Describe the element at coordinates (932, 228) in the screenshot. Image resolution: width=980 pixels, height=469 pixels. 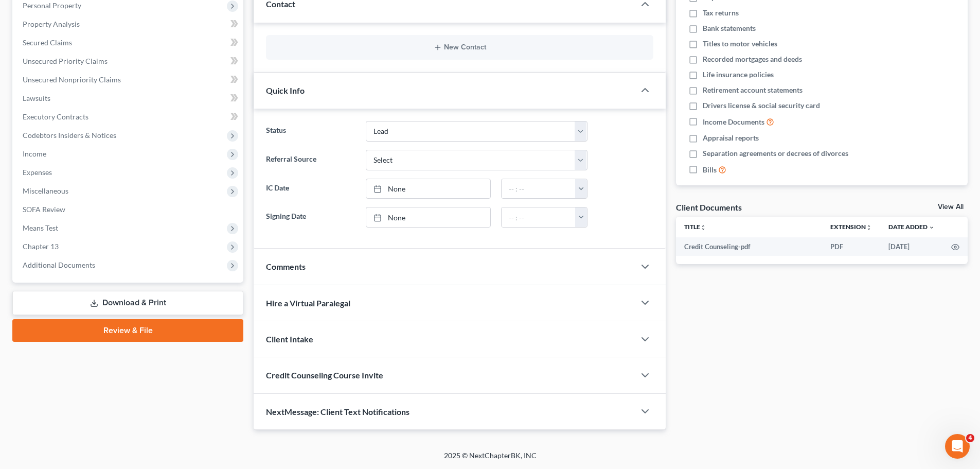
I see `i: expand_more` at that location.